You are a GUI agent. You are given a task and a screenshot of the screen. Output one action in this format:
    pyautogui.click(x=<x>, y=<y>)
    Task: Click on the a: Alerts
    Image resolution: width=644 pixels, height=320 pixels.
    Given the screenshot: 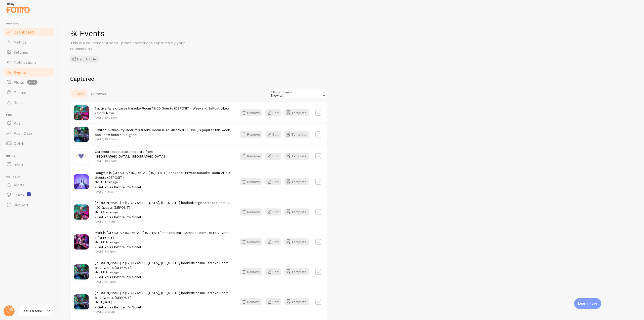 What is the action you would take?
    pyautogui.click(x=29, y=185)
    